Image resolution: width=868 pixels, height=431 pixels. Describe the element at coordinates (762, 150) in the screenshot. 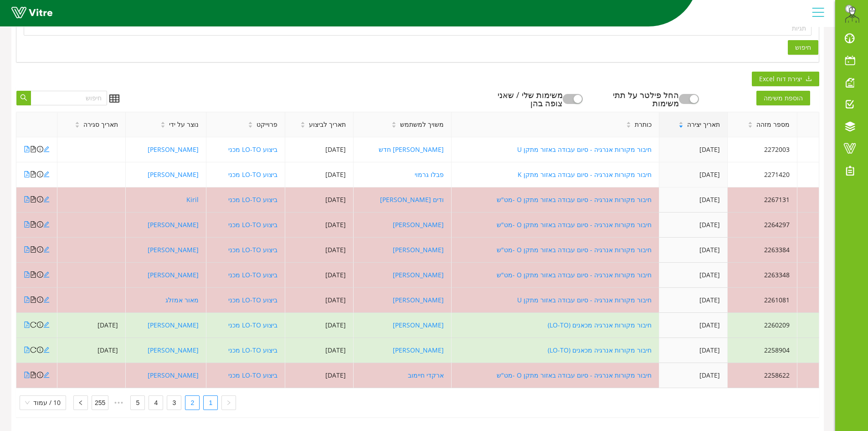

I see `td: 2272003` at that location.